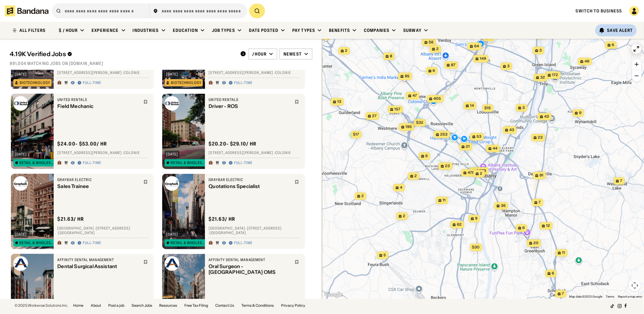 Image resolution: width=644 pixels, height=314 pixels. What do you see at coordinates (476, 247) in the screenshot?
I see `span: $30` at bounding box center [476, 247].